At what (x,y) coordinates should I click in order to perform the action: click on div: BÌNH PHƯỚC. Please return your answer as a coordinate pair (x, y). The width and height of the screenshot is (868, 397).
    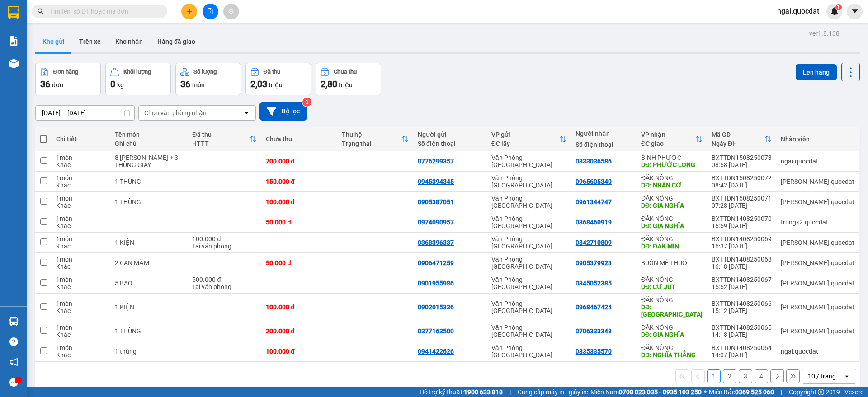
    Looking at the image, I should click on (671, 158).